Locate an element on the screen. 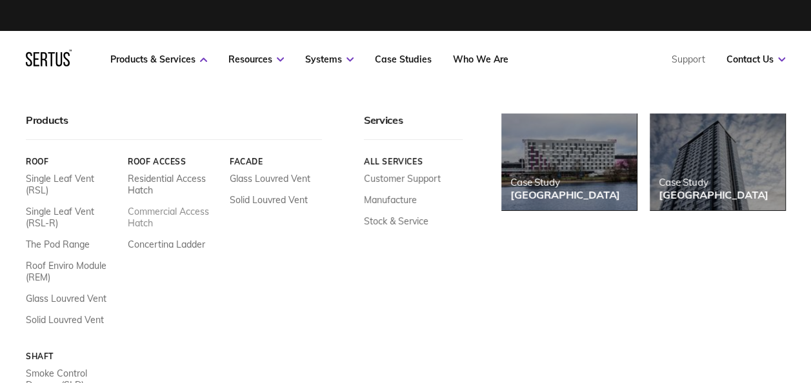 The width and height of the screenshot is (811, 383). a: Single Leaf Vent (RSL) is located at coordinates (72, 184).